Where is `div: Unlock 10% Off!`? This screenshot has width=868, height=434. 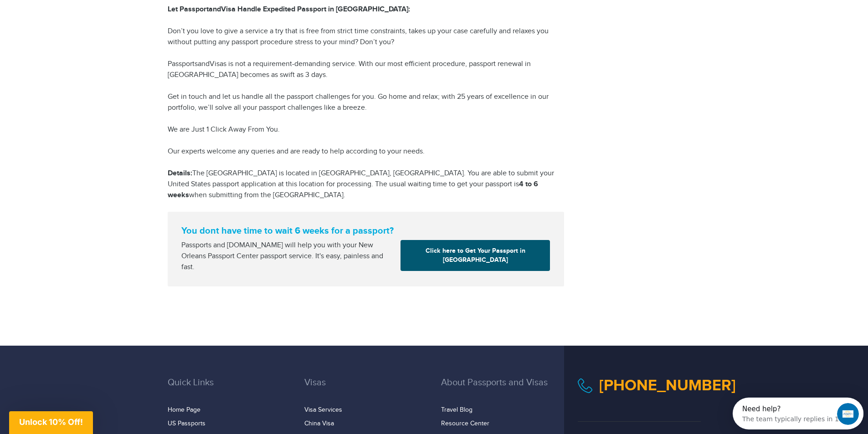
div: Unlock 10% Off! is located at coordinates (51, 423).